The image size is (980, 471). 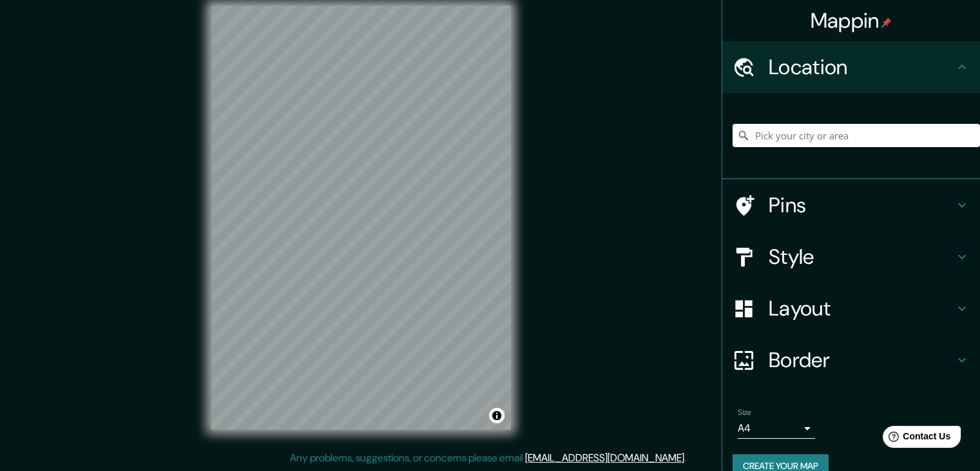 I want to click on p: Any problems, suggestions, or concerns please email ., so click(x=488, y=458).